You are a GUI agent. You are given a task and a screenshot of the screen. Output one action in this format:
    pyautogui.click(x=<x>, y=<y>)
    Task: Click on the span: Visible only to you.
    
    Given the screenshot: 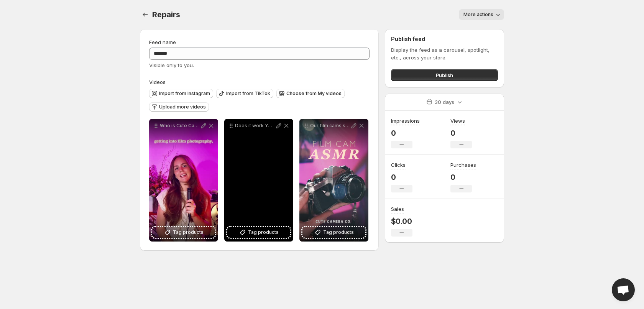 What is the action you would take?
    pyautogui.click(x=171, y=65)
    